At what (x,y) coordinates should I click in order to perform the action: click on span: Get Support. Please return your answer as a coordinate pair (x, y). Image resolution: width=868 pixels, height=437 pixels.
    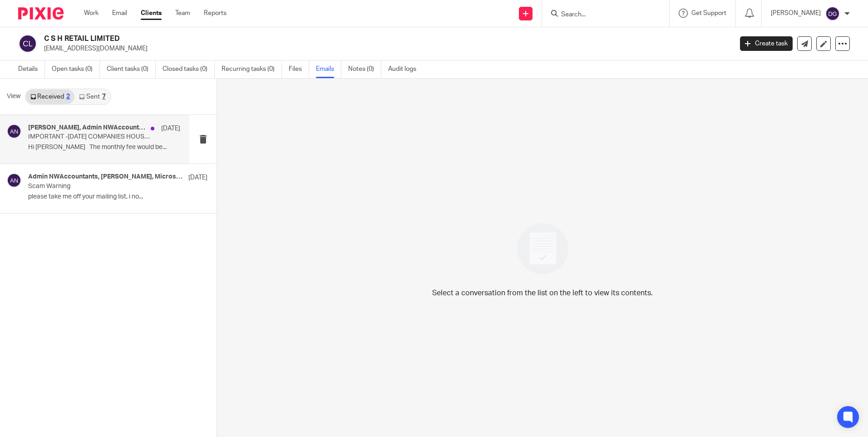
    Looking at the image, I should click on (709, 13).